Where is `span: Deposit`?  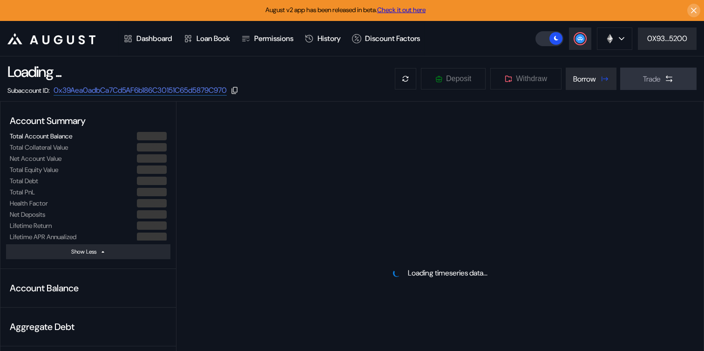
span: Deposit is located at coordinates (459, 79).